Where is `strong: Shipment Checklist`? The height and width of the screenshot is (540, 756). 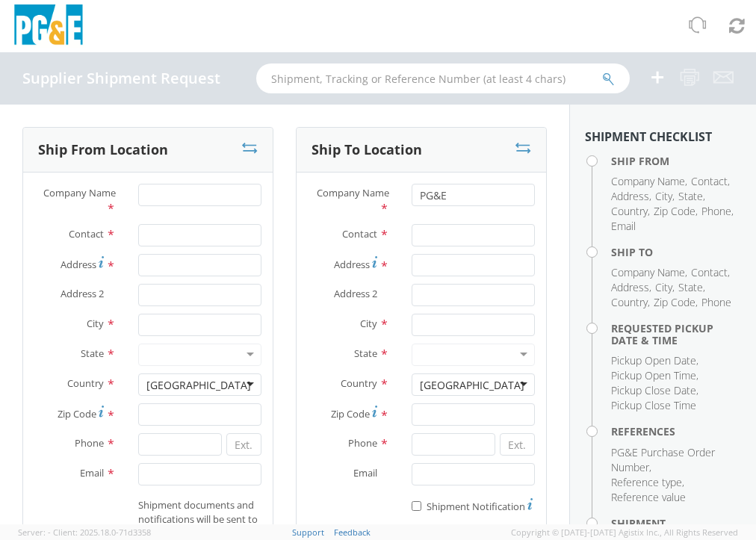 strong: Shipment Checklist is located at coordinates (649, 136).